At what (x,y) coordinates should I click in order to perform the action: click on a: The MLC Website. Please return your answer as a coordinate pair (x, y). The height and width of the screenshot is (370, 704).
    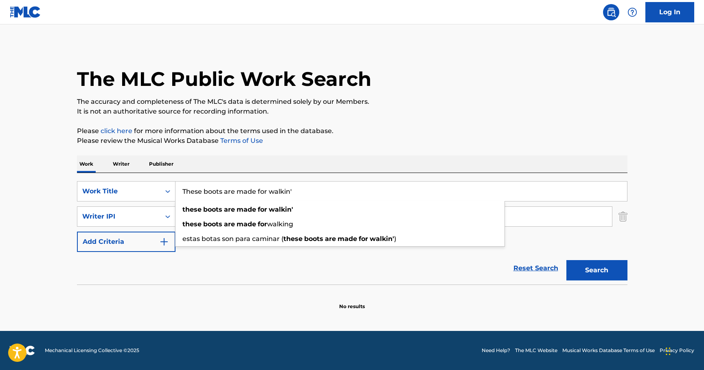
    Looking at the image, I should click on (536, 350).